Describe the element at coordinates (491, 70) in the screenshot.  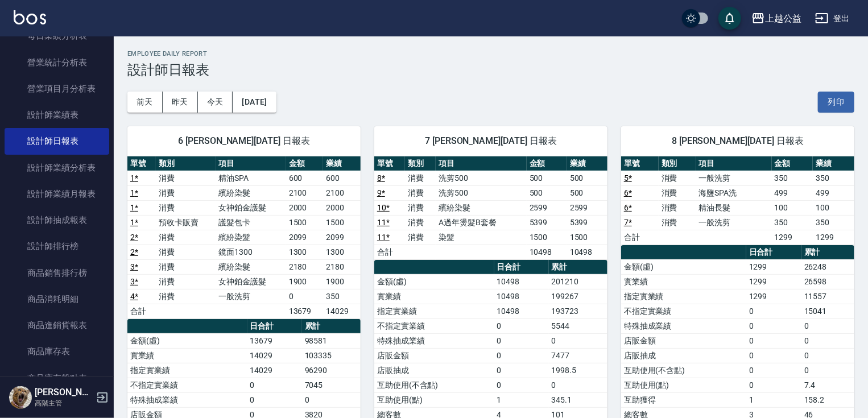
I see `h3: 設計師日報表` at that location.